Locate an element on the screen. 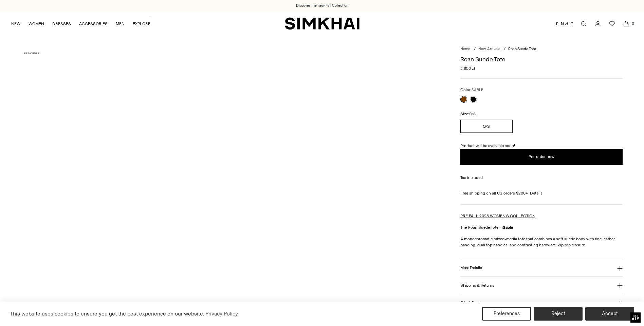 This screenshot has height=326, width=644. a: DRESSES is located at coordinates (61, 24).